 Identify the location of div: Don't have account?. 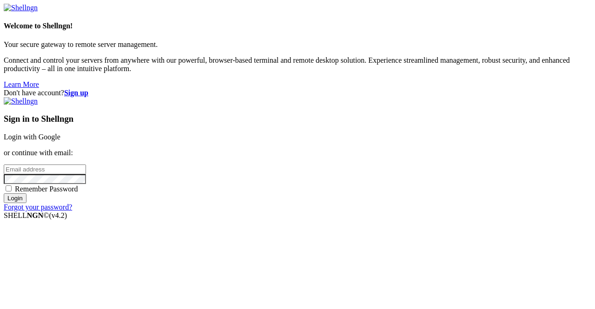
(297, 93).